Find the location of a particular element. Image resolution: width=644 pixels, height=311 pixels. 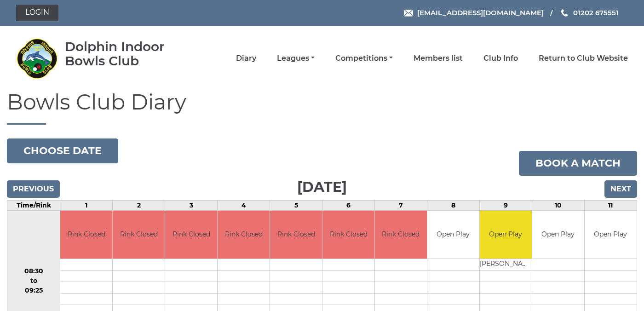

a: Phone us 01202 675551 is located at coordinates (590, 13).